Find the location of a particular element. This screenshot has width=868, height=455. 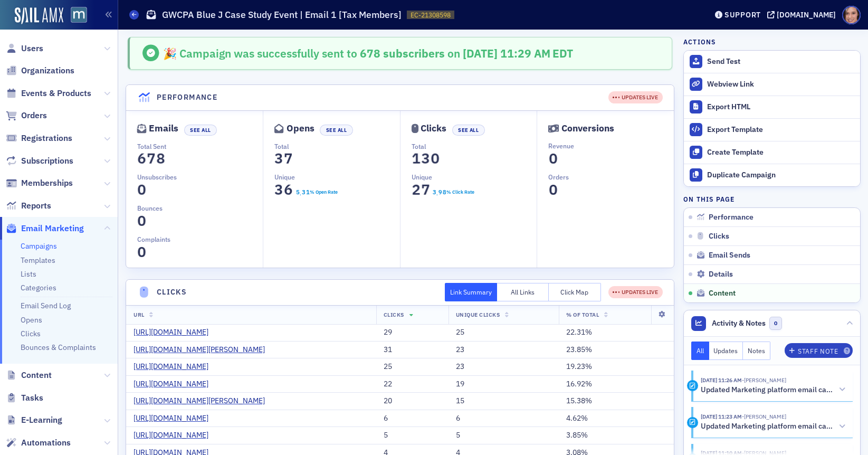

button: All Links is located at coordinates (523, 292).